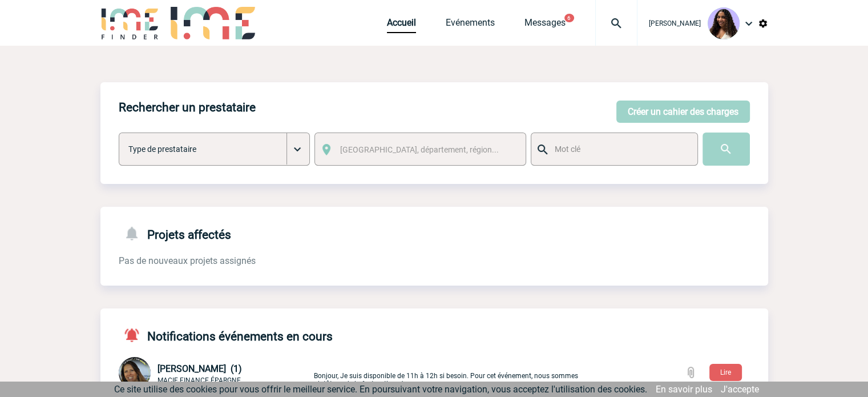  Describe the element at coordinates (470, 25) in the screenshot. I see `a: Evénements` at that location.